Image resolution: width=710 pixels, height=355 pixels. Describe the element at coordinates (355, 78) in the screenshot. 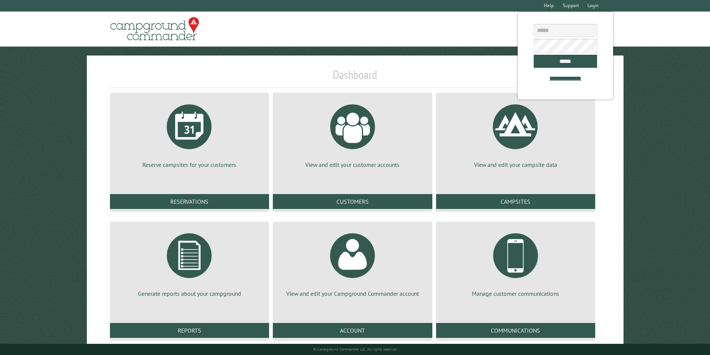

I see `h1: Dashboard` at that location.